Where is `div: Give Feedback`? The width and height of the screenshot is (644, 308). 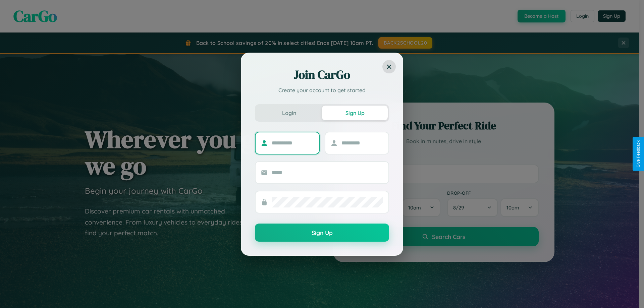 div: Give Feedback is located at coordinates (639, 154).